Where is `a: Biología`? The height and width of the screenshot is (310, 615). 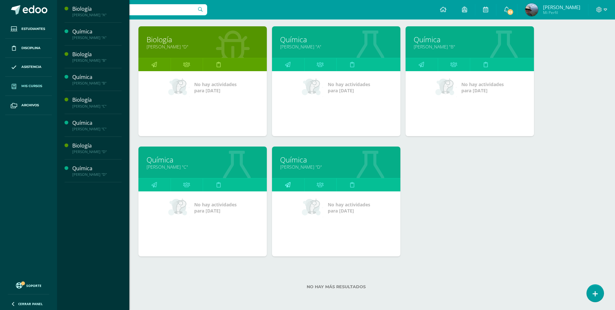 a: Biología is located at coordinates (203, 39).